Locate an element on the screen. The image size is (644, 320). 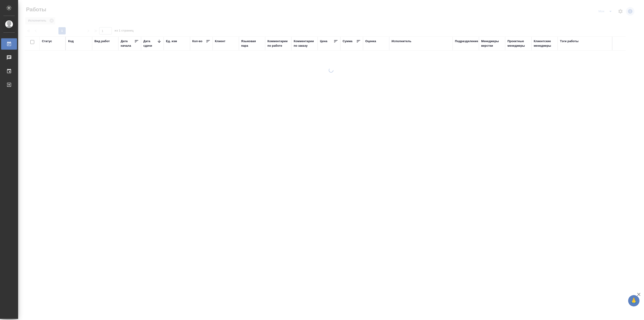
div: Подразделение is located at coordinates (466, 41).